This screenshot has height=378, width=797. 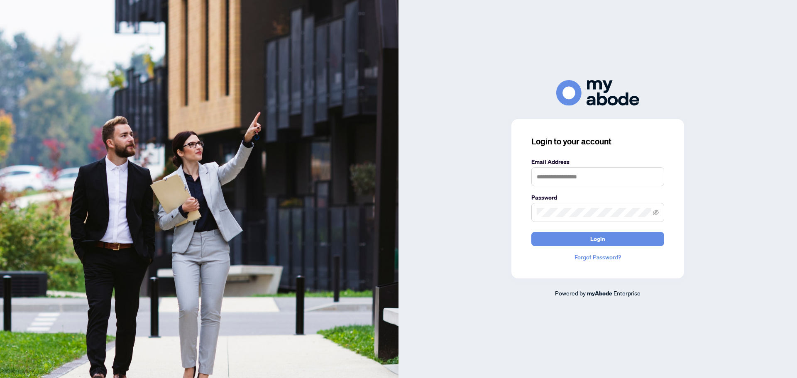 What do you see at coordinates (598, 239) in the screenshot?
I see `button: Login` at bounding box center [598, 239].